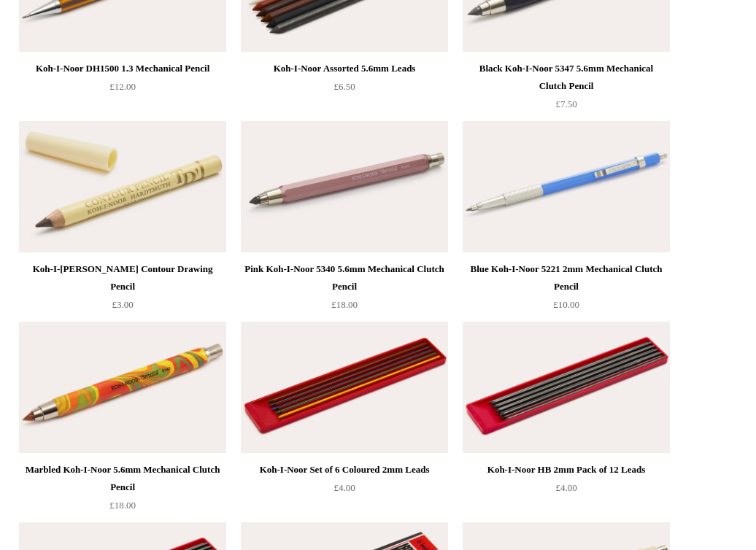 Image resolution: width=756 pixels, height=550 pixels. Describe the element at coordinates (345, 387) in the screenshot. I see `a: Koh-I-Noor Set of 6 Coloured 2mm Leads Koh-I-Noor Set of 6 Coloured 2mm Leads` at that location.